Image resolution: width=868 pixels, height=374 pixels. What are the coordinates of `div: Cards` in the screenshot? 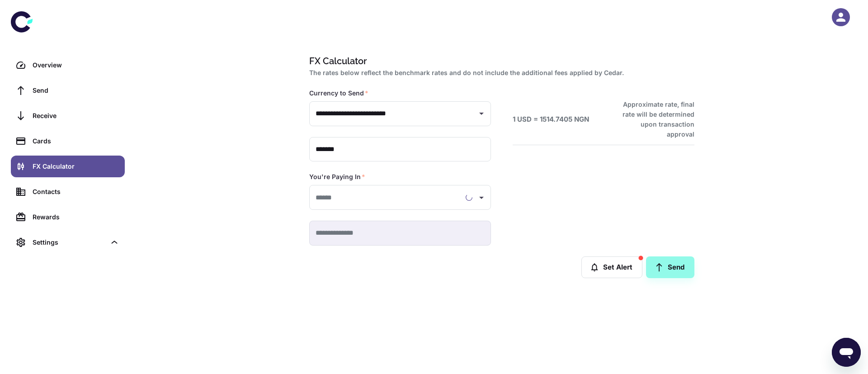 It's located at (76, 141).